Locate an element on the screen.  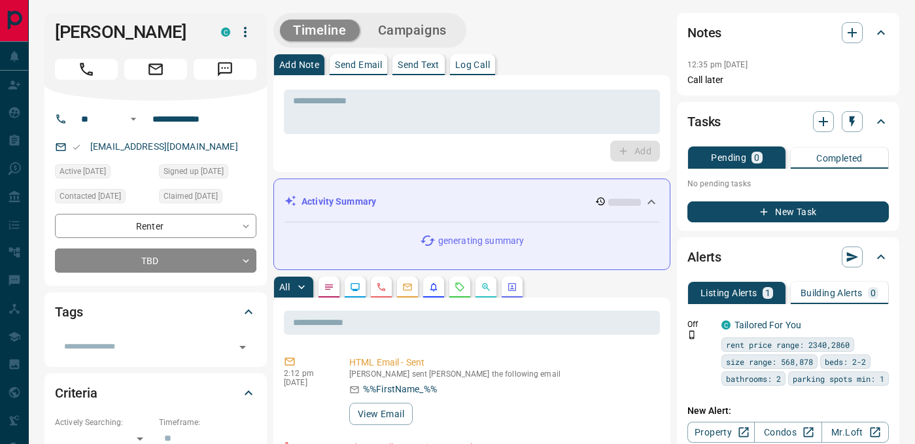
p: Send Email is located at coordinates (358, 65).